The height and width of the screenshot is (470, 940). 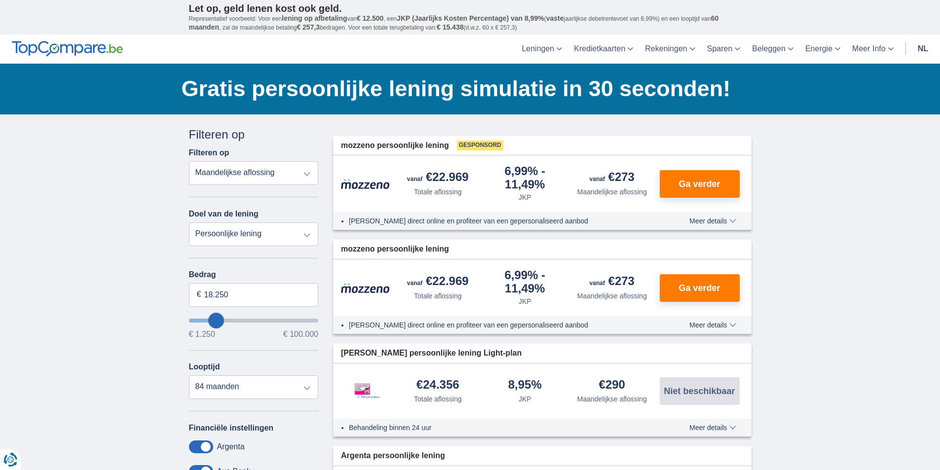 I want to click on p: Let op, geld lenen kost ook geld., so click(x=470, y=8).